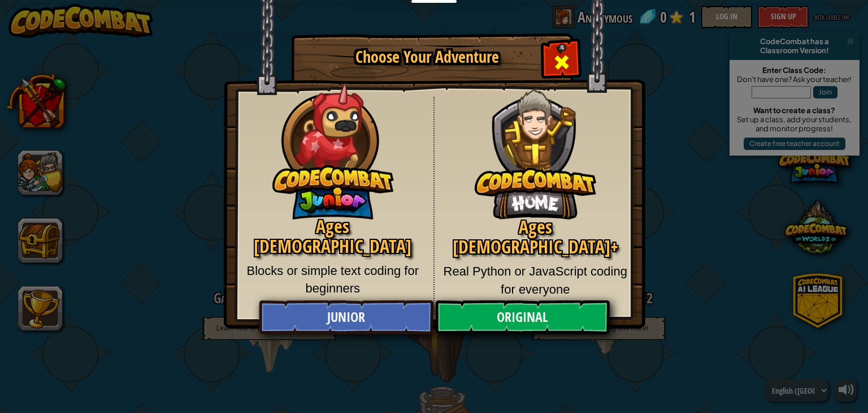 This screenshot has width=868, height=413. What do you see at coordinates (561, 60) in the screenshot?
I see `div: Close modal` at bounding box center [561, 60].